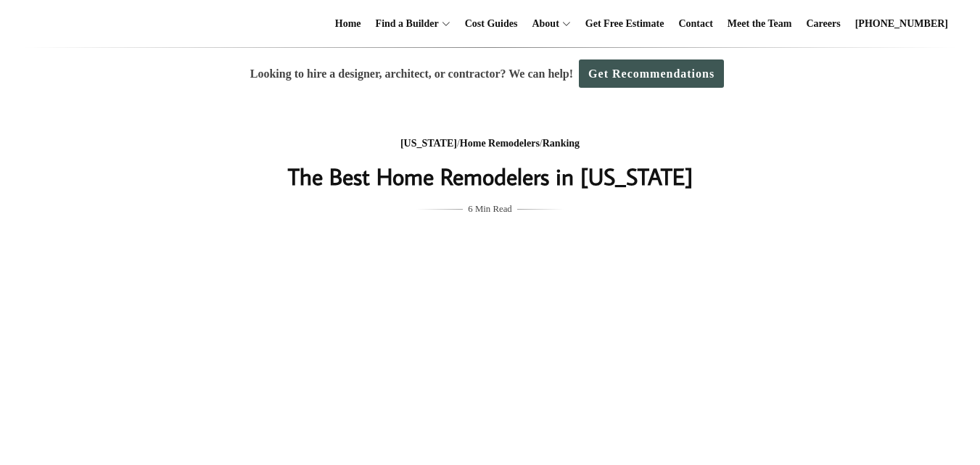 Image resolution: width=980 pixels, height=465 pixels. What do you see at coordinates (489, 209) in the screenshot?
I see `span: 6 Min Read` at bounding box center [489, 209].